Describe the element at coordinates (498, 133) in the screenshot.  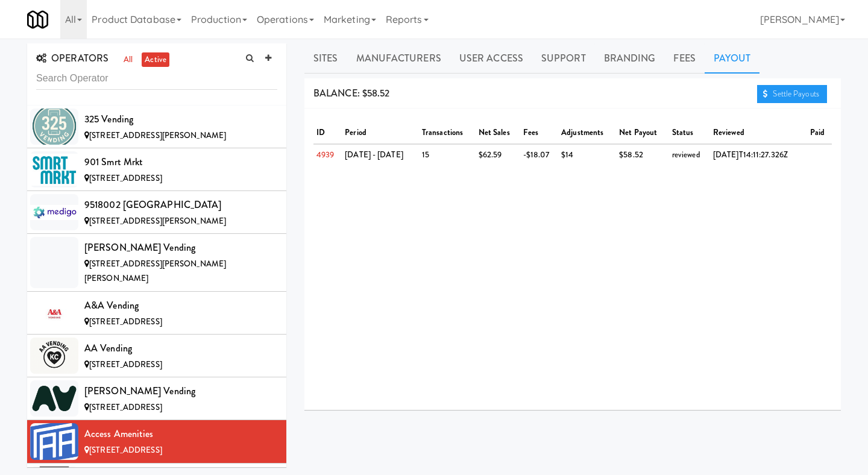
I see `th: net sales` at that location.